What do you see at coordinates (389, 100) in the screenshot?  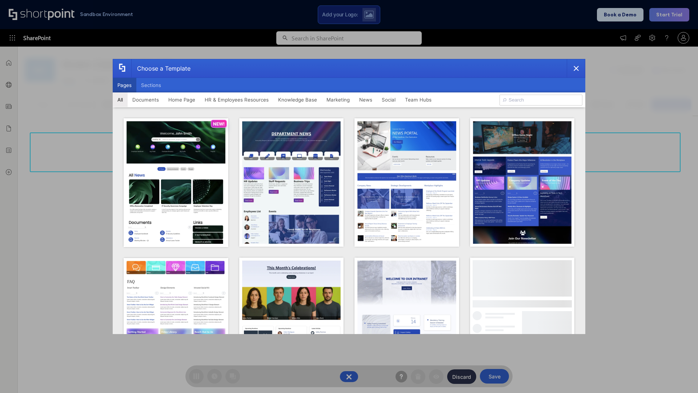 I see `button: Social` at bounding box center [389, 100].